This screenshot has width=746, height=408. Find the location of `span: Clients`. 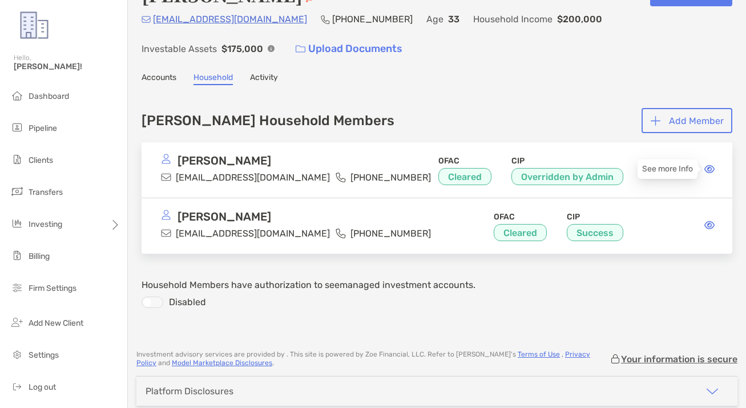

span: Clients is located at coordinates (41, 160).